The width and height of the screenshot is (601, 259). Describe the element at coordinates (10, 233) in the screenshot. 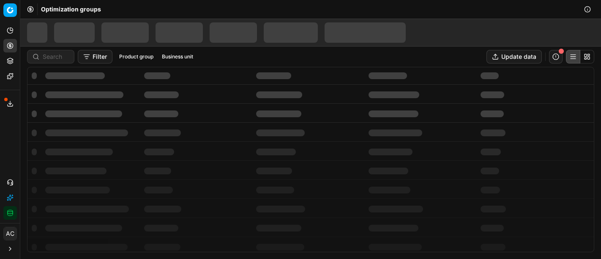

I see `button: AC` at that location.